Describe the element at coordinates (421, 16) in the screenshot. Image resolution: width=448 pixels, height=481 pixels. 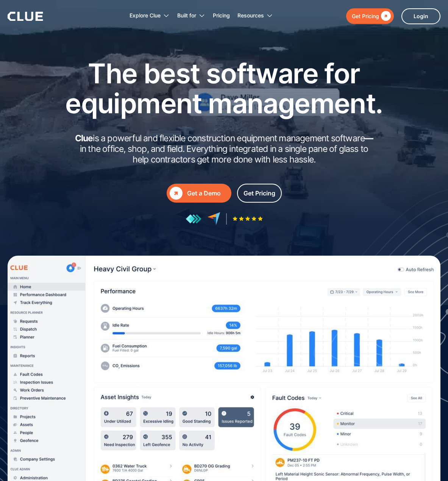
I see `a: Login` at that location.